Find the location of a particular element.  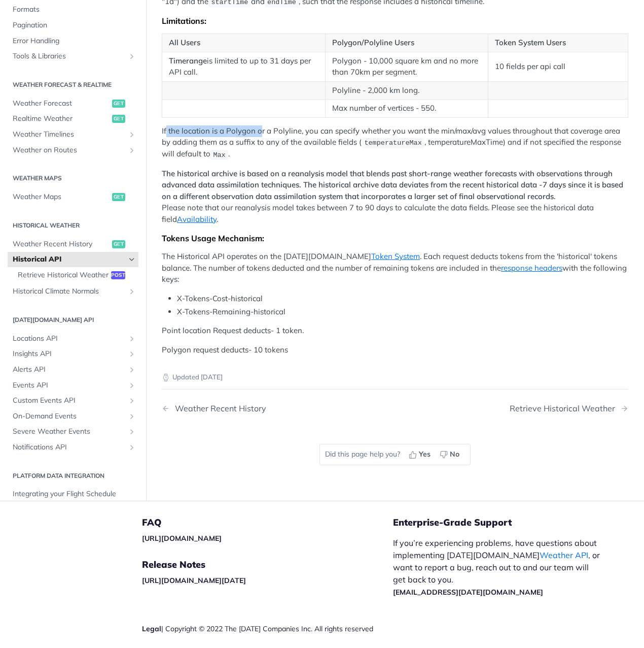

a: Weather Forecastget is located at coordinates (73, 103).